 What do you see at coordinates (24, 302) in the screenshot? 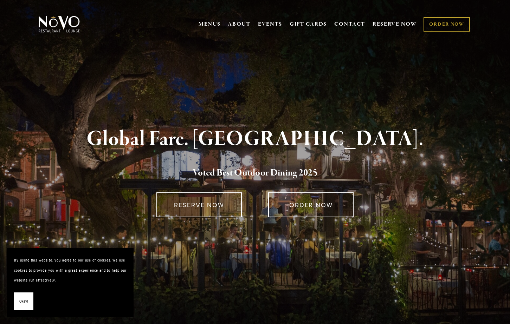
I see `span: Okay!` at bounding box center [24, 302].